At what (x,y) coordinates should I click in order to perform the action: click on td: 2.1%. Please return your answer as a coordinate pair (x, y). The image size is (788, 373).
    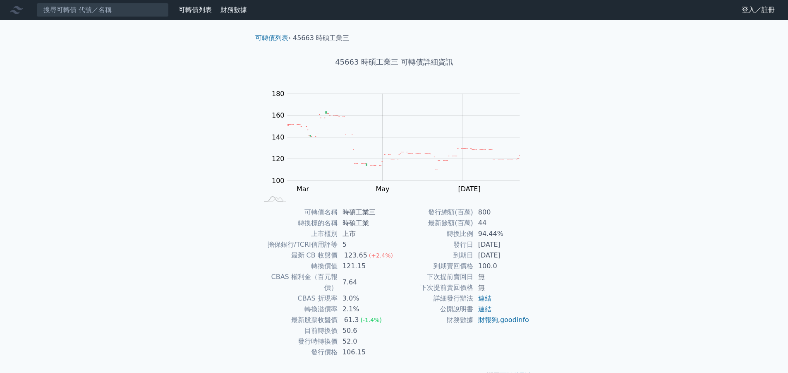
    Looking at the image, I should click on (366, 309).